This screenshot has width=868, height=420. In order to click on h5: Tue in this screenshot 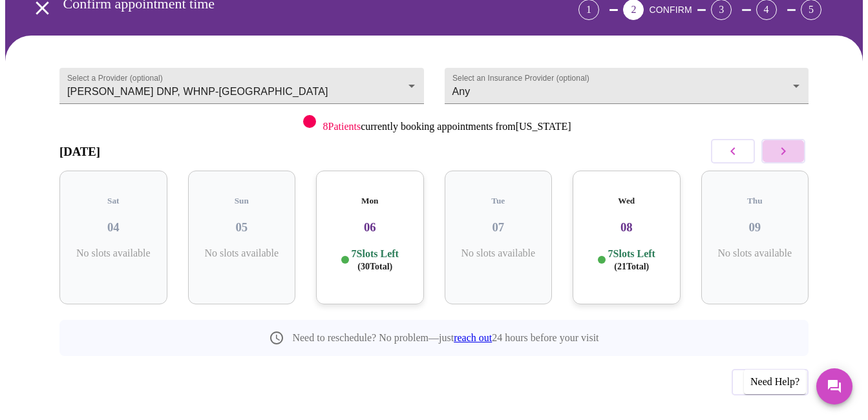, I will do `click(499, 201)`.